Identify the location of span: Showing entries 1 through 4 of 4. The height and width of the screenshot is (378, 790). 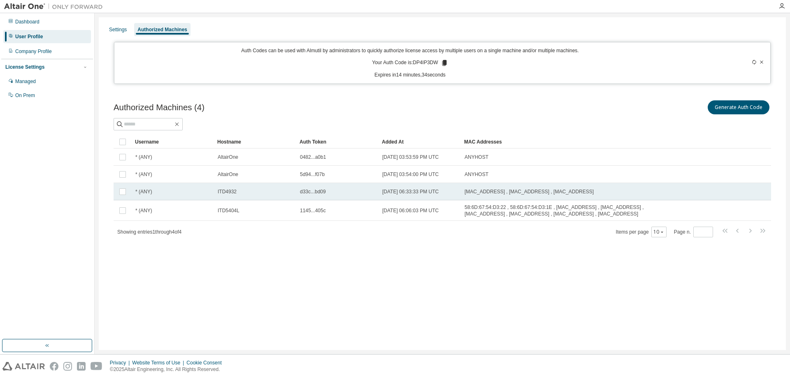
(149, 232).